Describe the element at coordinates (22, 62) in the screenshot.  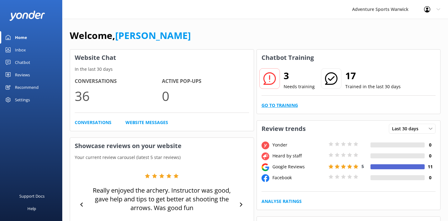
I see `div: Chatbot` at that location.